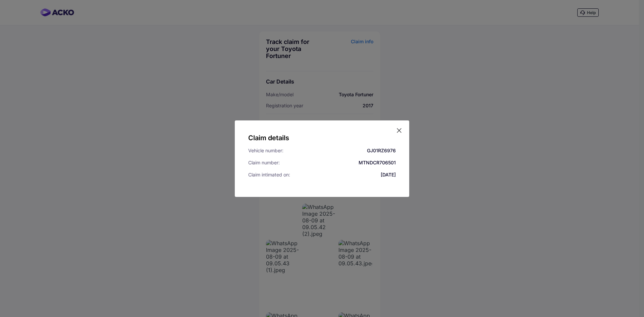  Describe the element at coordinates (266, 151) in the screenshot. I see `div: Vehicle number:` at that location.